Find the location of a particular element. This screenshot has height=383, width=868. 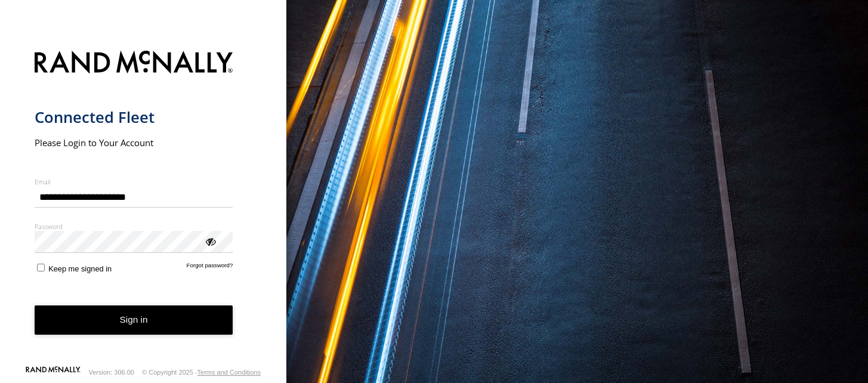

a: Visit our Website is located at coordinates (53, 373).